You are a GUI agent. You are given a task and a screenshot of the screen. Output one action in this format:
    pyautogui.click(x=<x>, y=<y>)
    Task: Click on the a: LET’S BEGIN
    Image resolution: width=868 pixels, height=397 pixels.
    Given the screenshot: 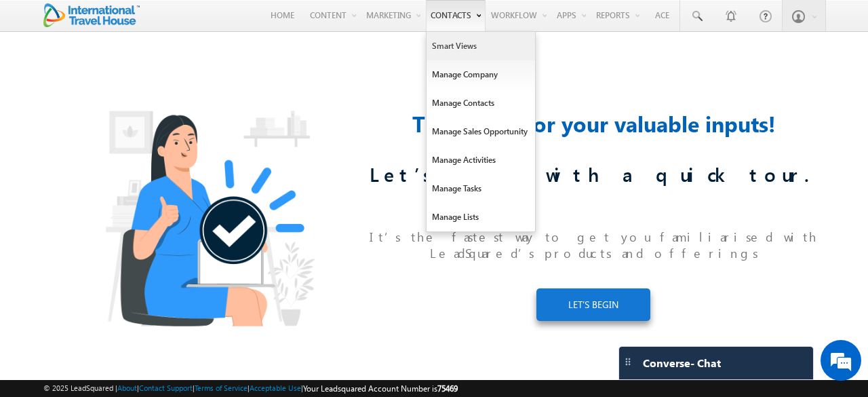 What is the action you would take?
    pyautogui.click(x=593, y=305)
    